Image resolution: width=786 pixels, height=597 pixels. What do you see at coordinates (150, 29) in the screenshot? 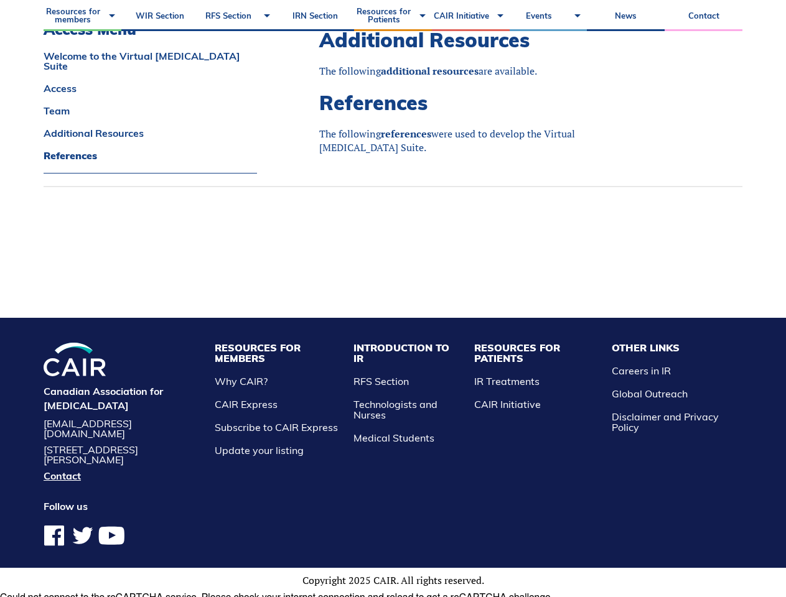
I see `h3: Access Menu` at bounding box center [150, 29].